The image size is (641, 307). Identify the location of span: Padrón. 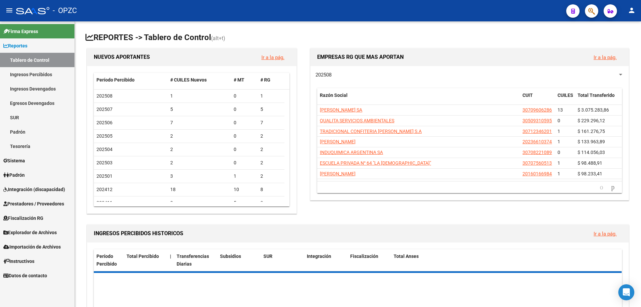
(14, 175).